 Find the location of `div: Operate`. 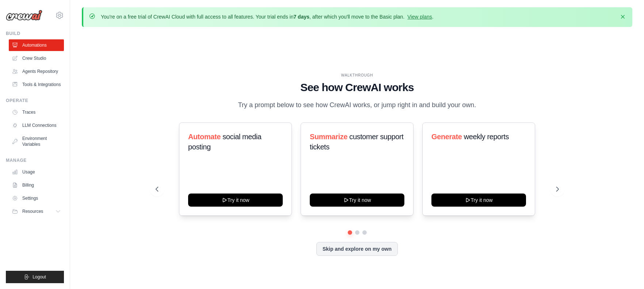

div: Operate is located at coordinates (35, 101).